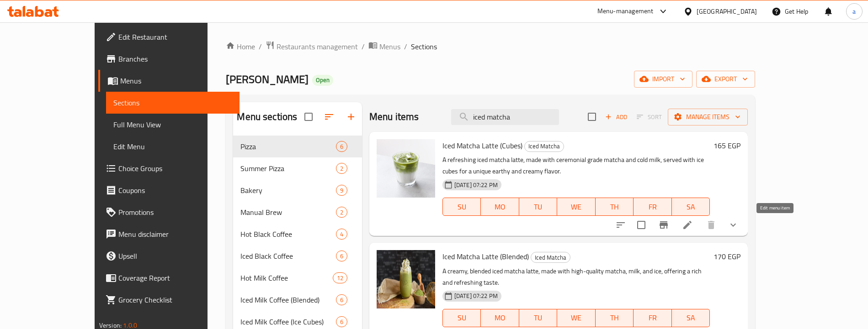  What do you see at coordinates (733, 225) in the screenshot?
I see `svg: Show Choices` at bounding box center [733, 225].